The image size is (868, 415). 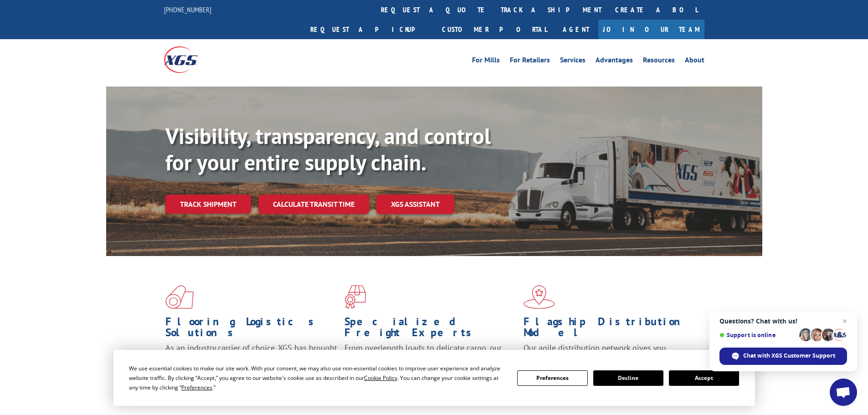 I want to click on span: Support is online, so click(x=758, y=335).